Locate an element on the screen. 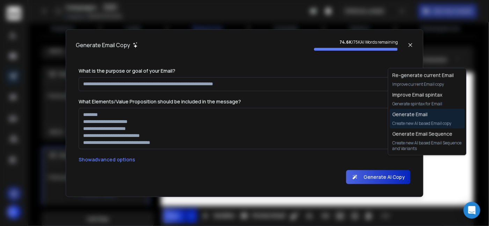  p: Improve current Email copy is located at coordinates (423, 84).